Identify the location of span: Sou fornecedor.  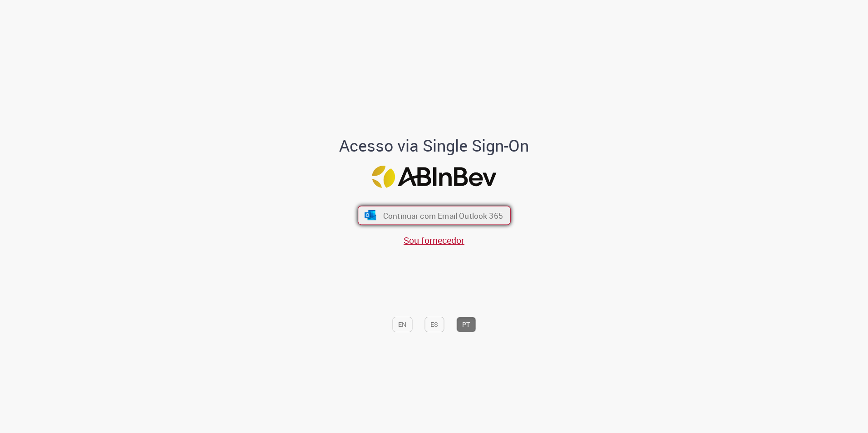
(434, 240).